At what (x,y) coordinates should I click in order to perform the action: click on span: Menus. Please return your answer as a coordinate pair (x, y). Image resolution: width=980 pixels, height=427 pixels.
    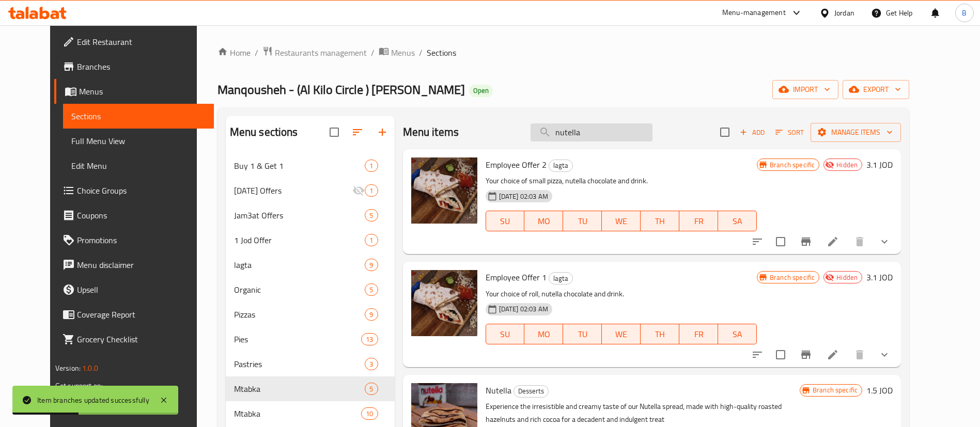
    Looking at the image, I should click on (142, 92).